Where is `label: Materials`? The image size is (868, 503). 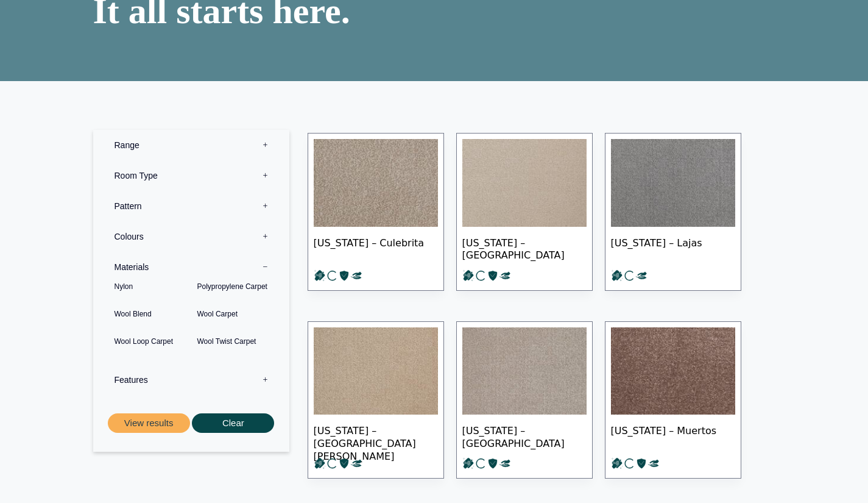
label: Materials is located at coordinates (191, 267).